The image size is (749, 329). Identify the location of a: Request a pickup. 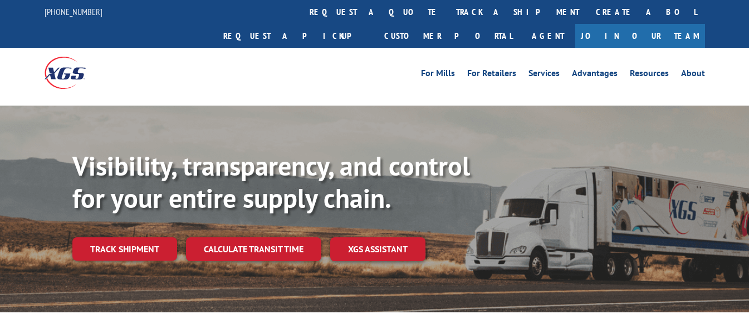
(295, 36).